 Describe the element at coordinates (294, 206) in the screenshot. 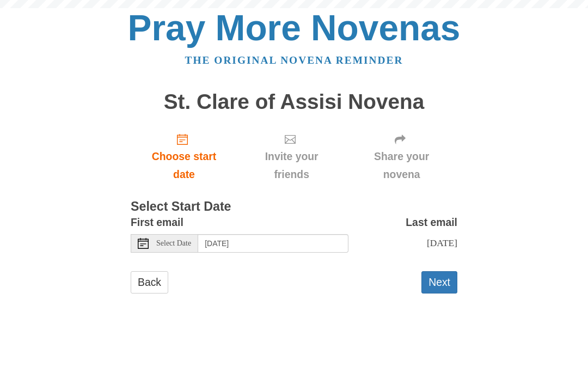

I see `h3: Select Start Date` at that location.